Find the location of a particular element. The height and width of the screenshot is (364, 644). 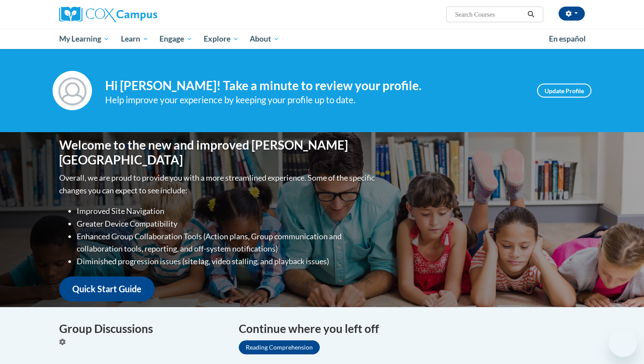

img: Cox Campus is located at coordinates (108, 14).